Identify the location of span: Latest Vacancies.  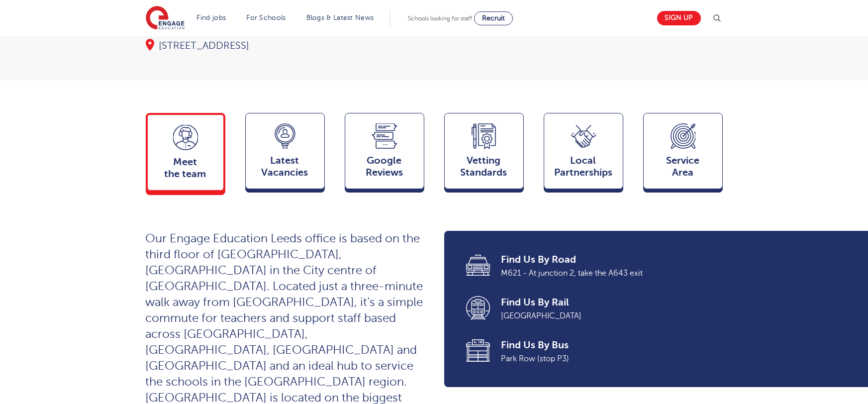
(285, 166).